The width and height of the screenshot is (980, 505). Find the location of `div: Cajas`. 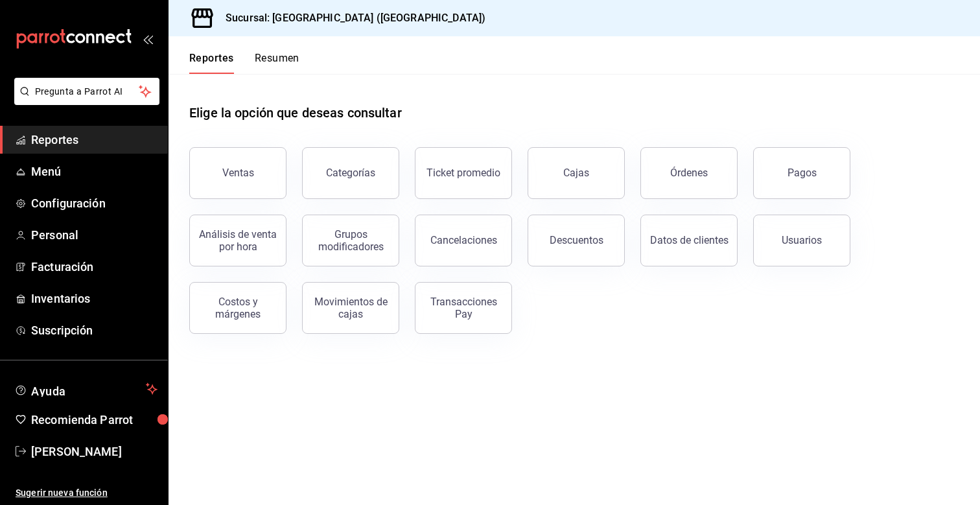

div: Cajas is located at coordinates (576, 173).